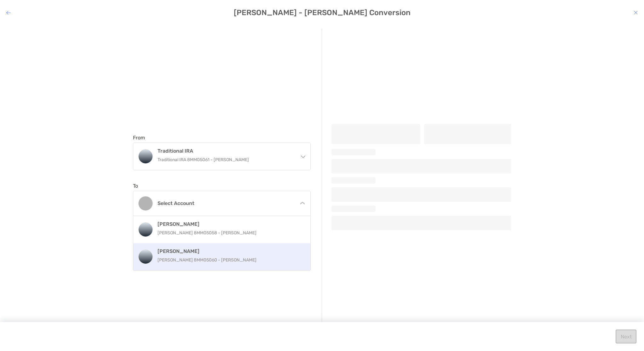  What do you see at coordinates (225, 151) in the screenshot?
I see `h4: Traditional IRA` at bounding box center [225, 151].